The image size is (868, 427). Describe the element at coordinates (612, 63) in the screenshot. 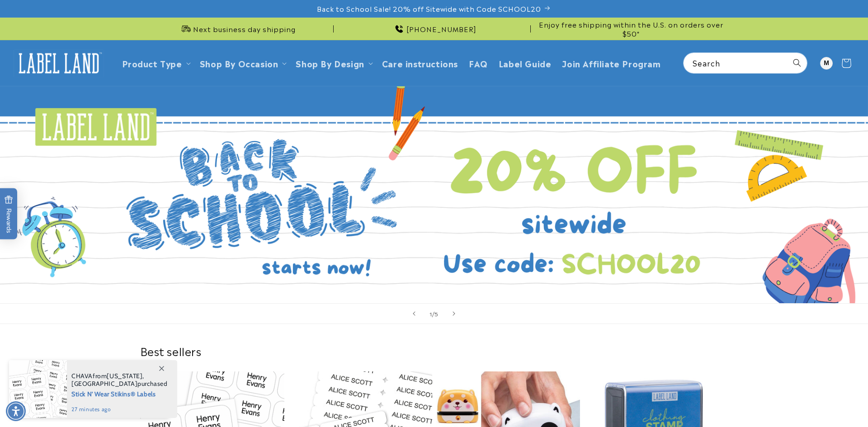

I see `span: Join Affiliate Program` at that location.